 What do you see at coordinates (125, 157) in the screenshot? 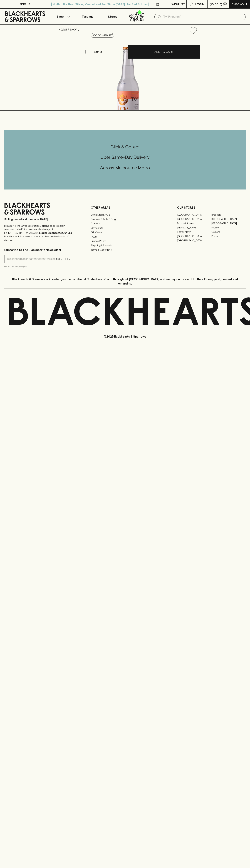
I see `h5: Uber Same-Day Delivery` at bounding box center [125, 157].